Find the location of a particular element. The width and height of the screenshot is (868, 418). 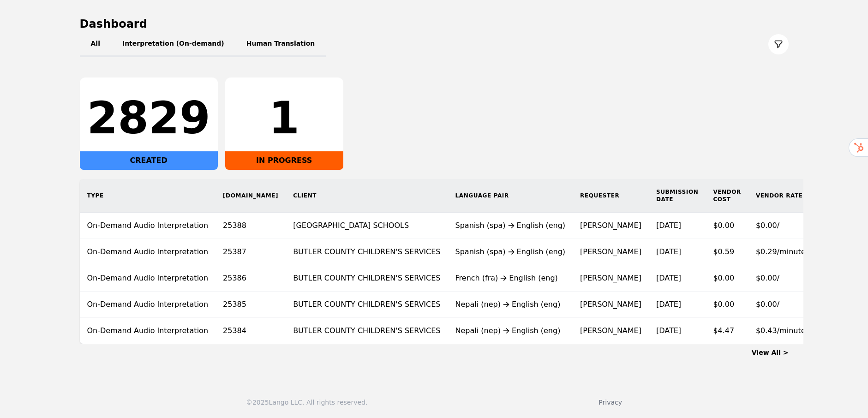

button: All is located at coordinates (96, 44).